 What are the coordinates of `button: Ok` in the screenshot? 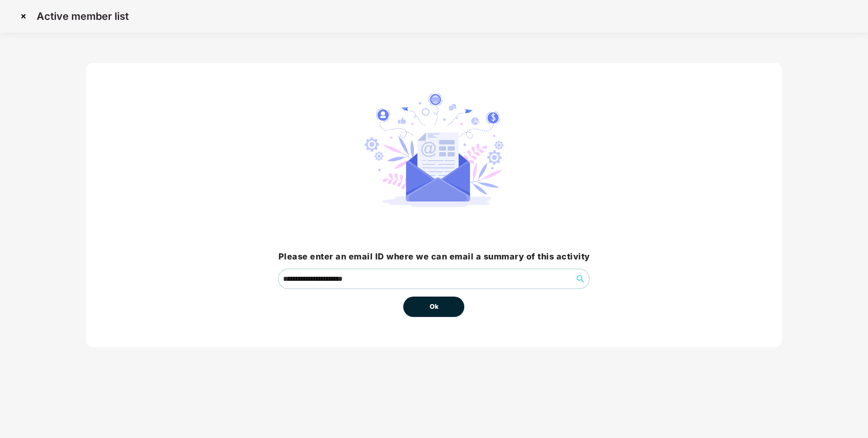 It's located at (434, 307).